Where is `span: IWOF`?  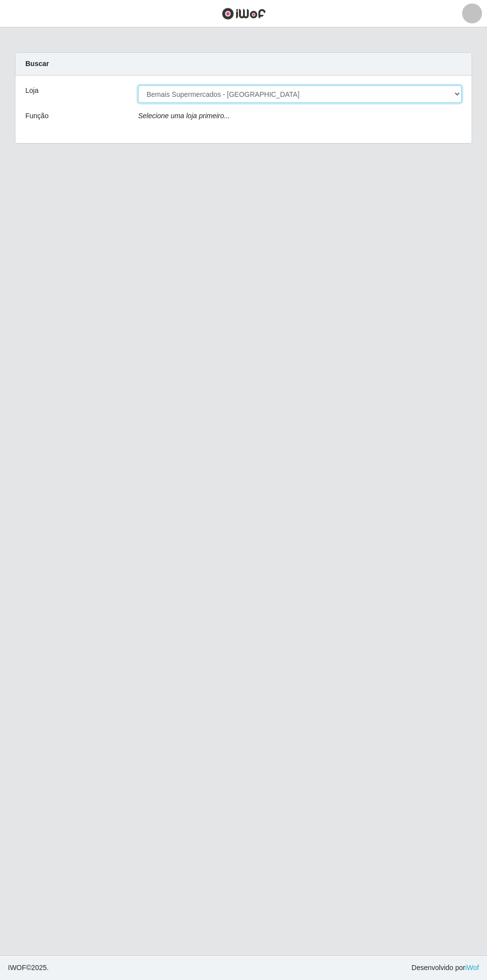 span: IWOF is located at coordinates (17, 967).